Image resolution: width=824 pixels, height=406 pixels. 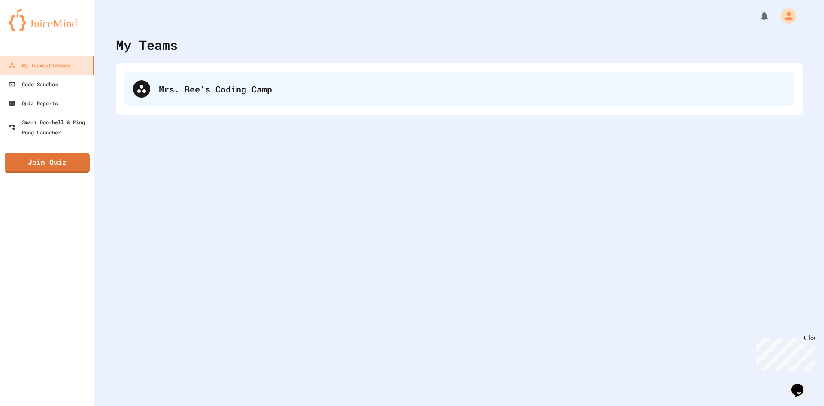 I want to click on div: Code Sandbox, so click(x=33, y=84).